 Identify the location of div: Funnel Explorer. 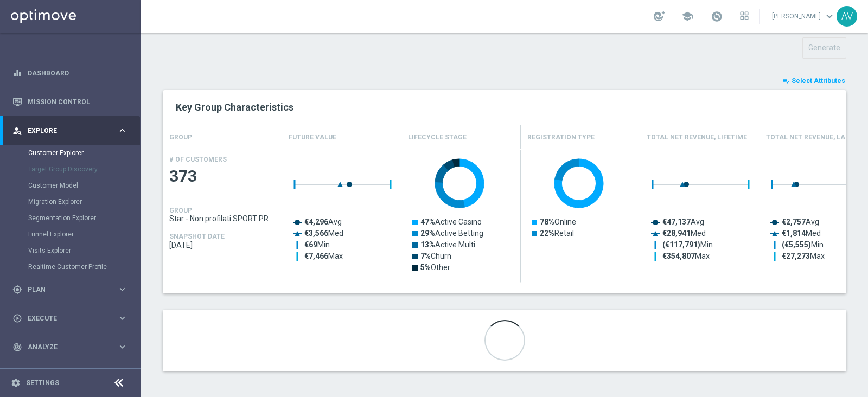
(84, 234).